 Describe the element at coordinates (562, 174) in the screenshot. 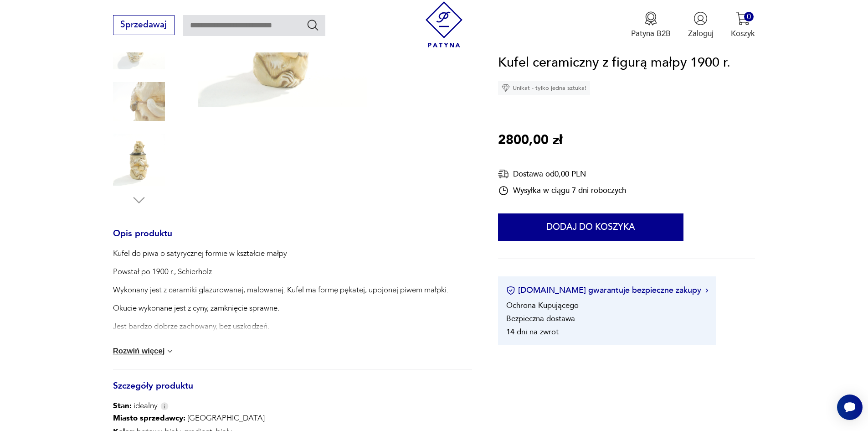

I see `div: Dostawa od 0,00 PLN` at that location.